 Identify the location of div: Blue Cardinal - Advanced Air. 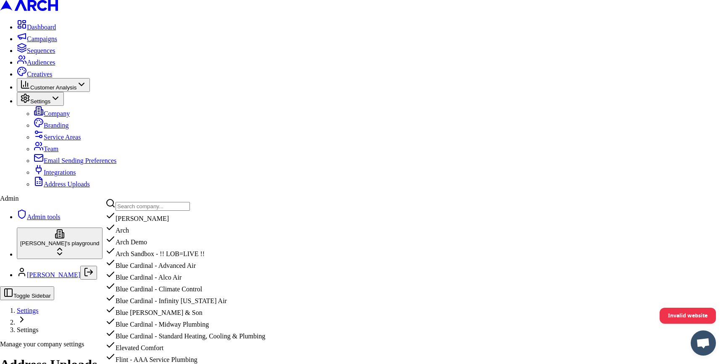
(200, 264).